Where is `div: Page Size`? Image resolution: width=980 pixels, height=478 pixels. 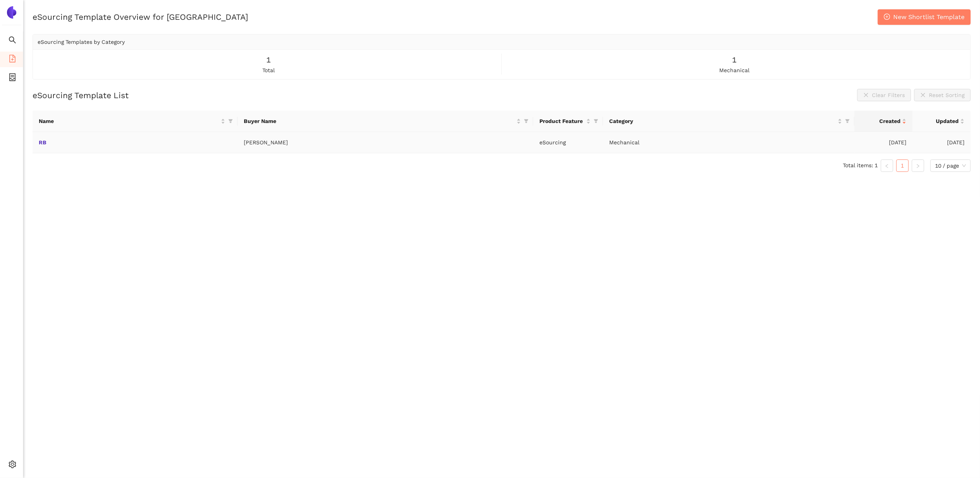 div: Page Size is located at coordinates (950, 166).